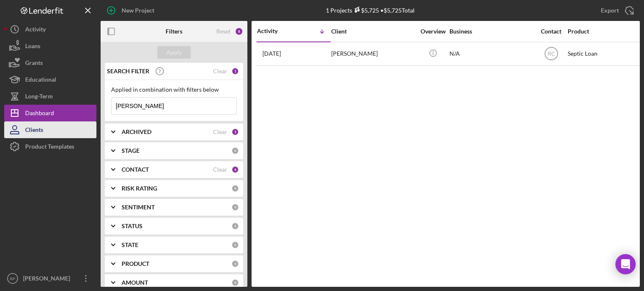  What do you see at coordinates (239, 31) in the screenshot?
I see `div: 8` at bounding box center [239, 31].